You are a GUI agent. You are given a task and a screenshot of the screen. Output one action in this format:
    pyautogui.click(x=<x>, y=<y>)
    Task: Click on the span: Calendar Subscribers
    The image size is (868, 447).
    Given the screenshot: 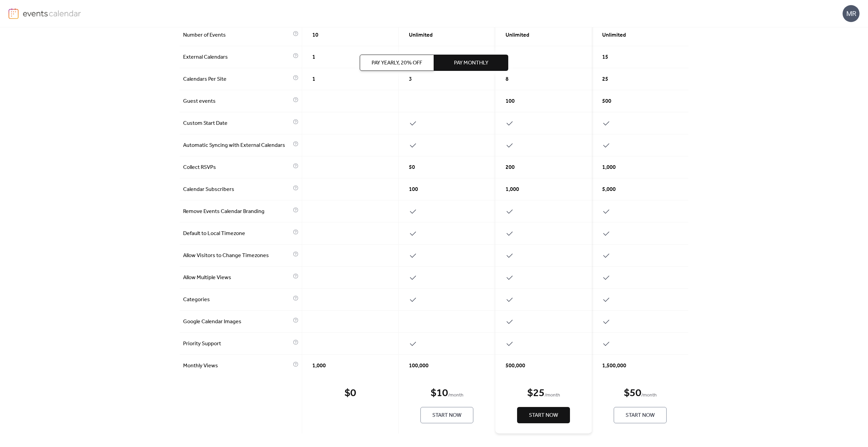 What is the action you would take?
    pyautogui.click(x=237, y=189)
    